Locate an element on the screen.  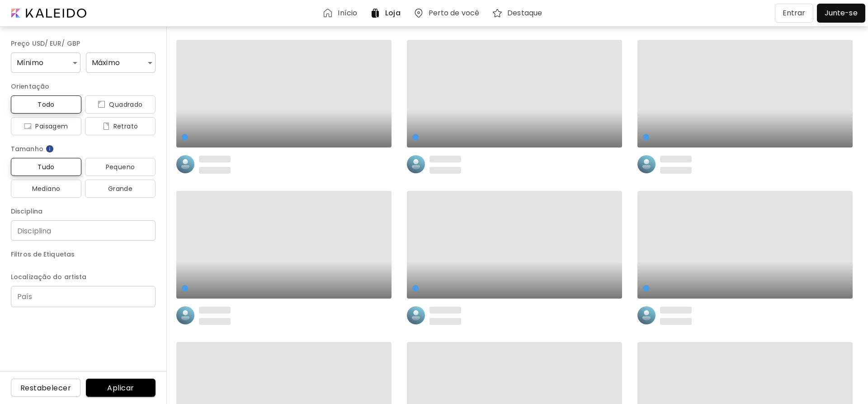
a: Perto de você is located at coordinates (448, 13).